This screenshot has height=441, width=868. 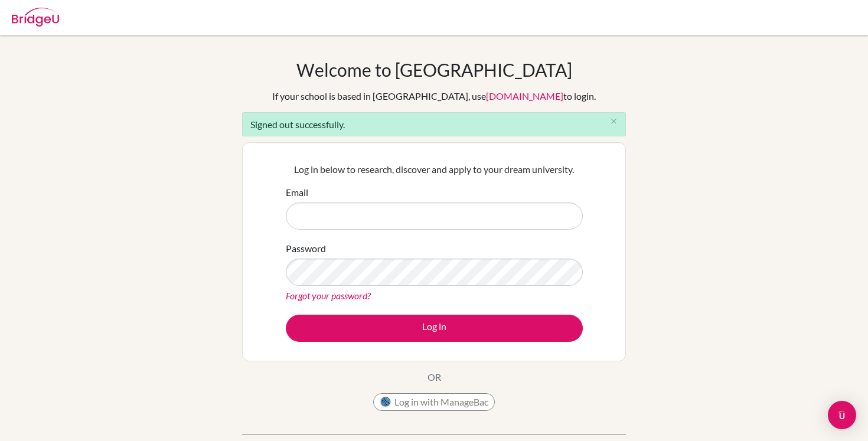 I want to click on p: Log in below to research, discover and apply to your dream university., so click(x=434, y=170).